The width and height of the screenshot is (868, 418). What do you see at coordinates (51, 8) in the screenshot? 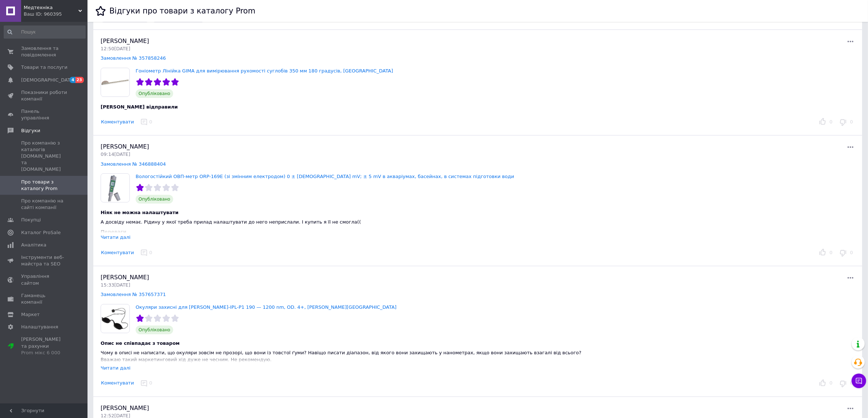
I see `span: Медтехніка` at bounding box center [51, 8].